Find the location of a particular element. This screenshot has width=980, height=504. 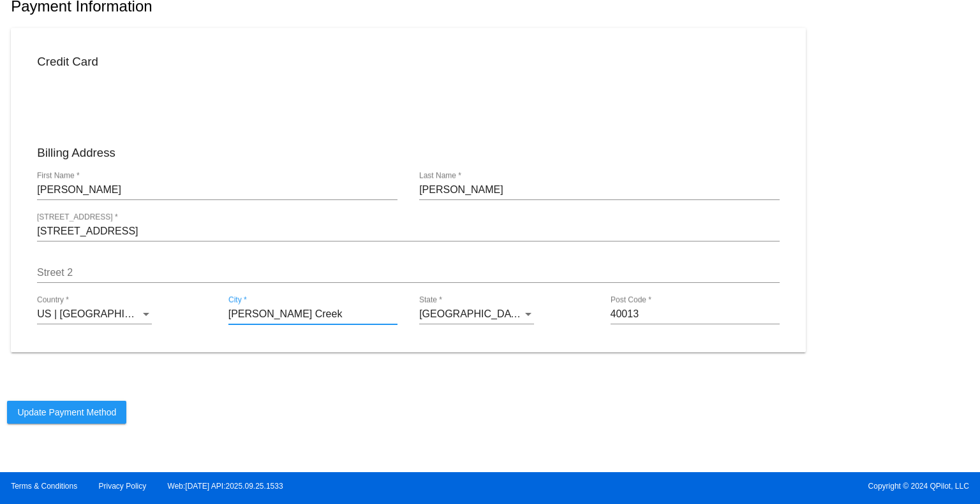

h3: Billing Address is located at coordinates (408, 153).